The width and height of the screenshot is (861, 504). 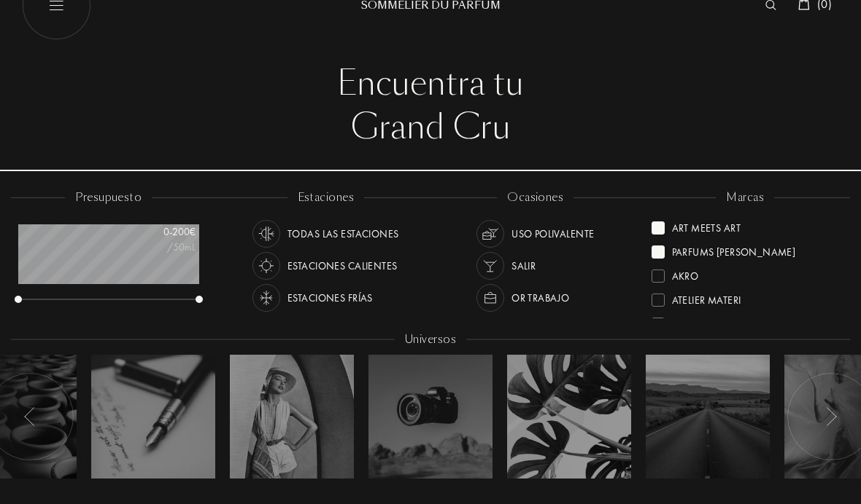 I want to click on div: Uso polivalente, so click(x=552, y=235).